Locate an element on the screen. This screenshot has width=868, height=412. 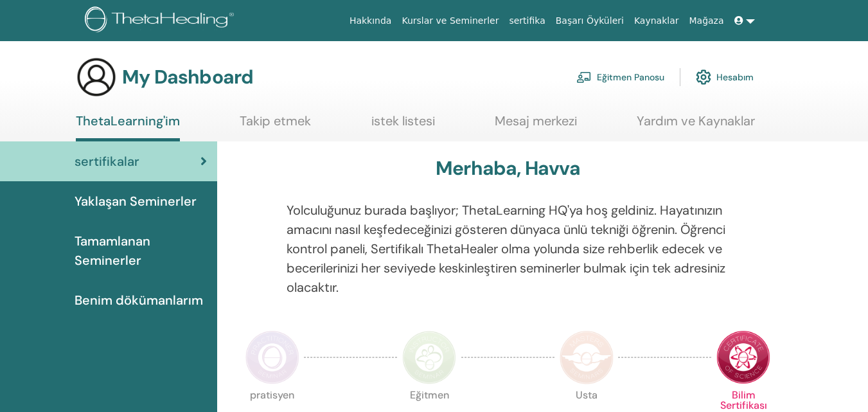
a: Kurslar ve Seminerler is located at coordinates (449, 20).